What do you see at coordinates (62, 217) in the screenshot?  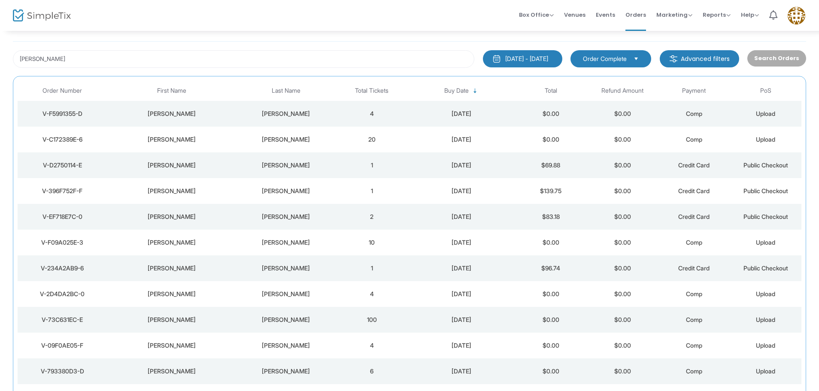 I see `div: V-EF718E7C-0` at bounding box center [62, 217].